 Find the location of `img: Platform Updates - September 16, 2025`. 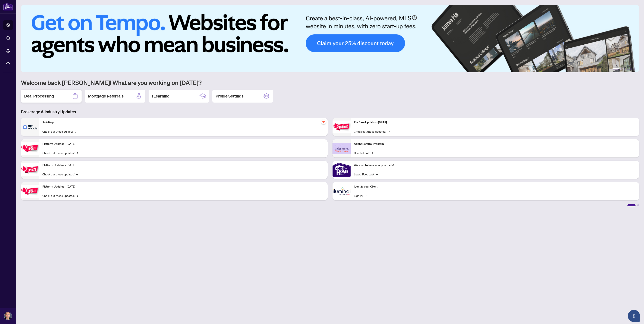

img: Platform Updates - September 16, 2025 is located at coordinates (30, 148).